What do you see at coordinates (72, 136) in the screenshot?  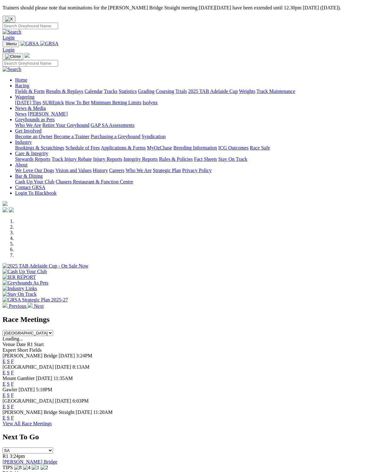 I see `a: Become a Trainer` at bounding box center [72, 136].